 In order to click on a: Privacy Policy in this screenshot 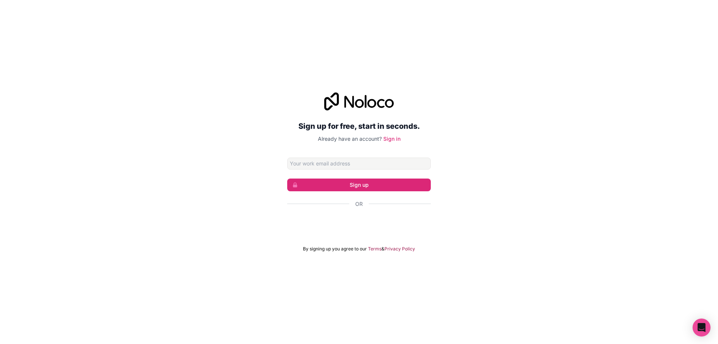, I will do `click(400, 249)`.